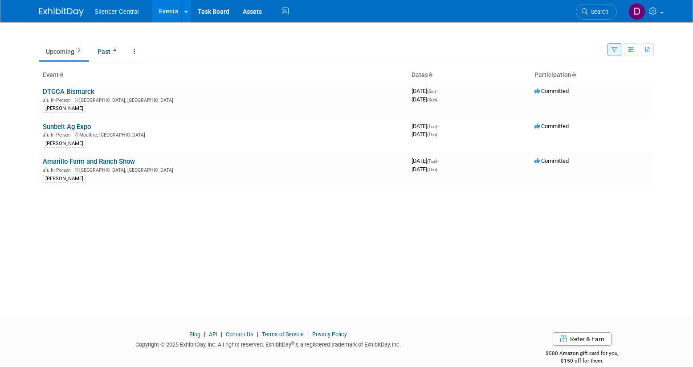 The width and height of the screenshot is (693, 367). What do you see at coordinates (574, 75) in the screenshot?
I see `a: Sort by Participation Type` at bounding box center [574, 75].